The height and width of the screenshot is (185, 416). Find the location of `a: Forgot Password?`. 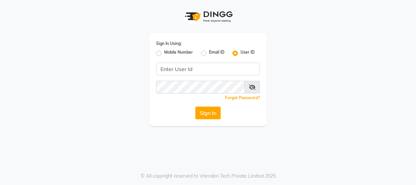

a: Forgot Password? is located at coordinates (242, 97).